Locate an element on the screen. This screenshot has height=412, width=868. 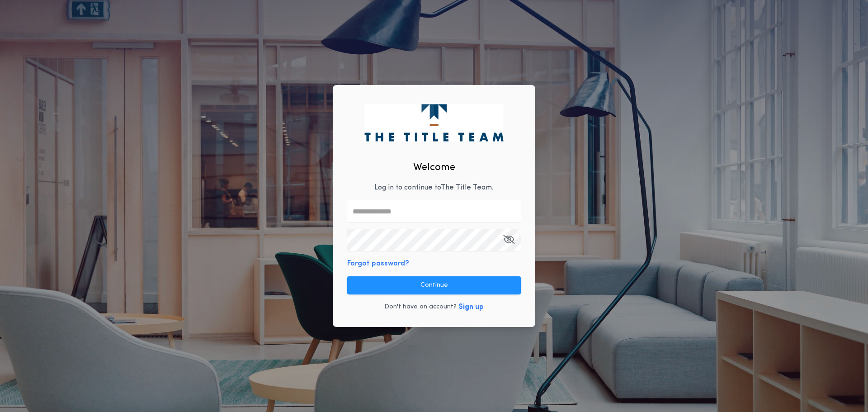
p: Don't have an account? is located at coordinates (420, 307).